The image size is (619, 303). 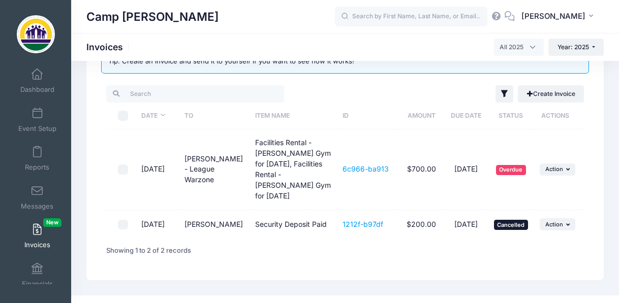 What do you see at coordinates (511, 225) in the screenshot?
I see `span: Cancelled` at bounding box center [511, 225].